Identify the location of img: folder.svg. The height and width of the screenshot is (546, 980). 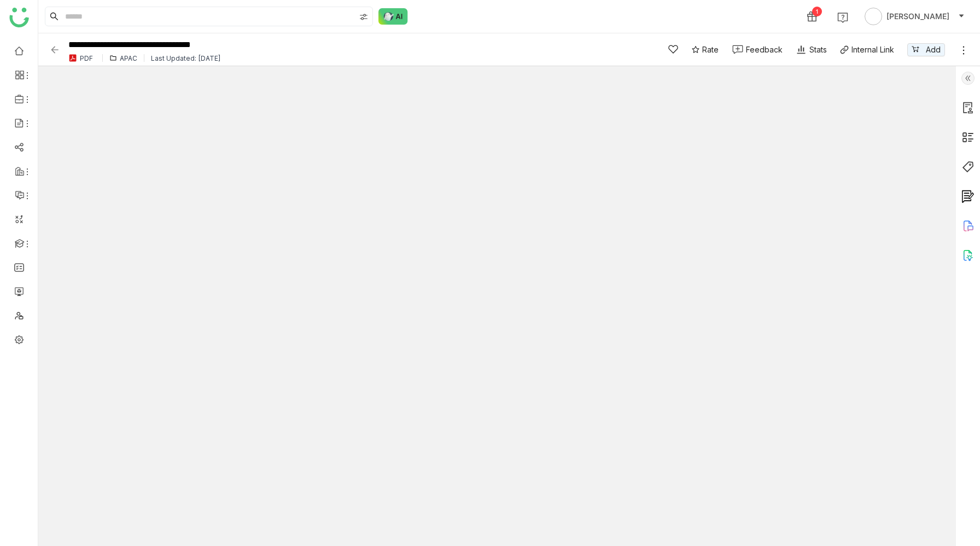
(114, 58).